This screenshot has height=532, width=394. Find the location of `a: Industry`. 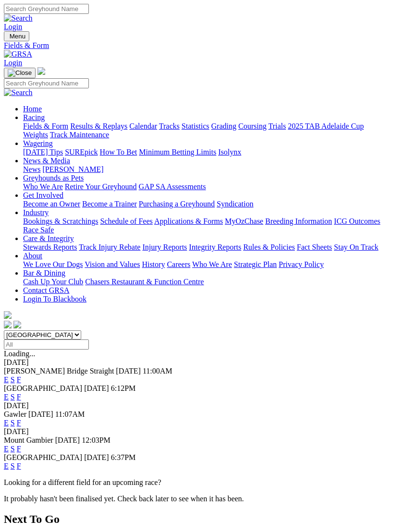

a: Industry is located at coordinates (36, 212).